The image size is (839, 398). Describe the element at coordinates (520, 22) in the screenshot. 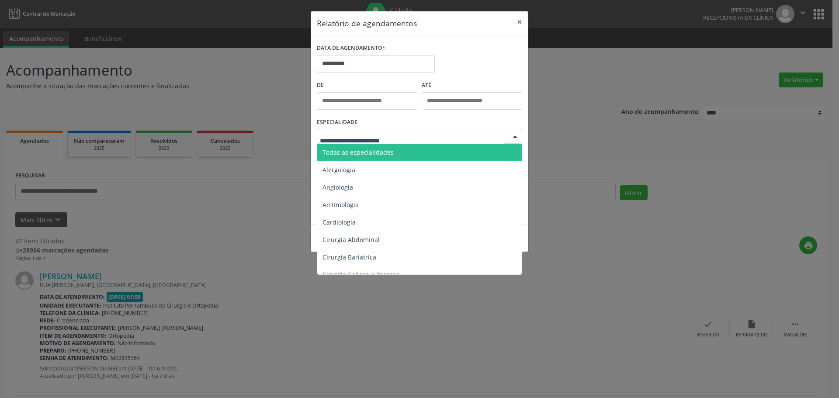

I see `button: Close` at that location.